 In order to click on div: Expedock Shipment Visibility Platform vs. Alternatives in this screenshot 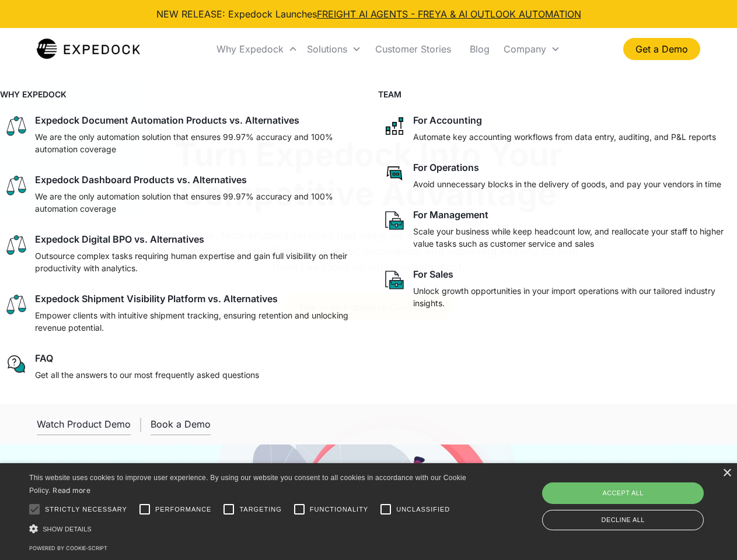, I will do `click(156, 299)`.